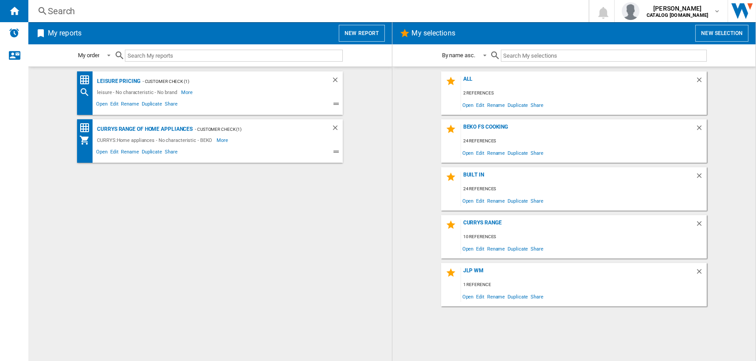 The image size is (756, 361). Describe the element at coordinates (631, 11) in the screenshot. I see `img: profile.jpg` at that location.